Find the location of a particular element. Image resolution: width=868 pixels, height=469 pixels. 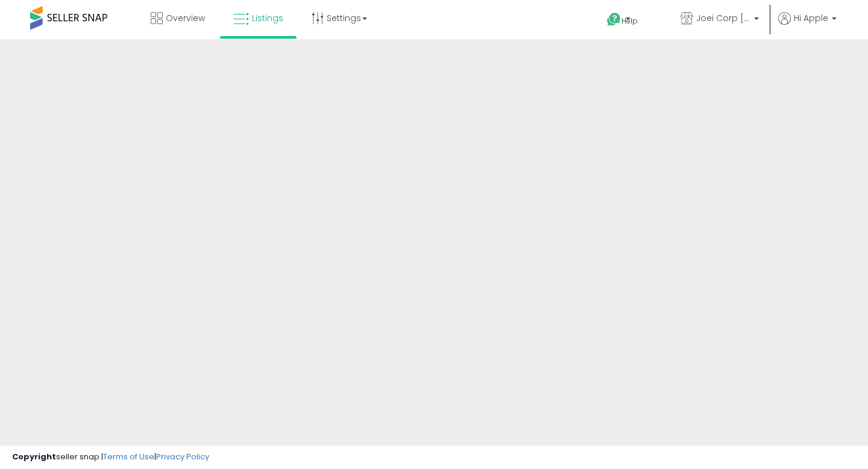

a: Terms of Use is located at coordinates (128, 456).